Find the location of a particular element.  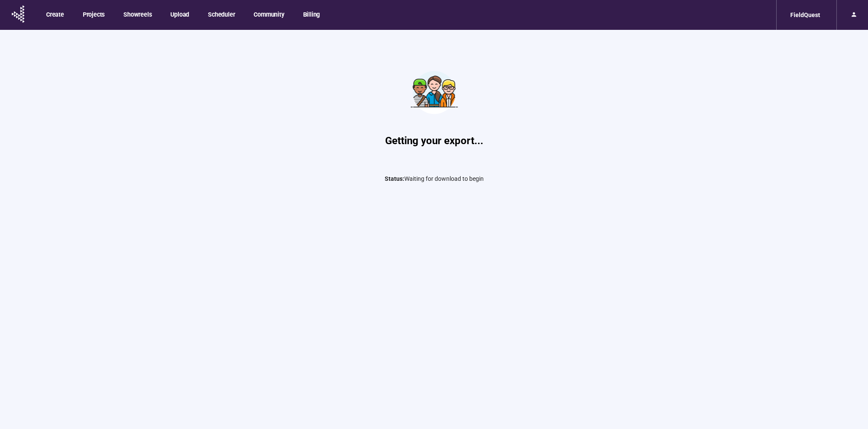

button: Create is located at coordinates (55, 14).